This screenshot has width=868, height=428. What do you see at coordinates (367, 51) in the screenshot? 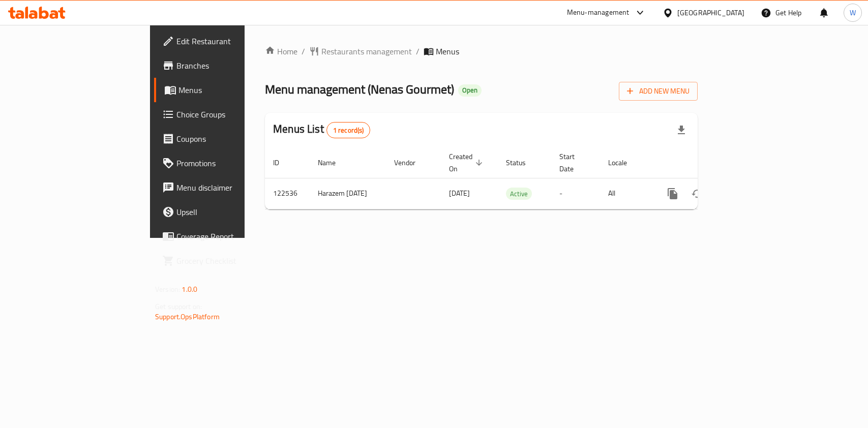
I see `span: Restaurants management` at bounding box center [367, 51].